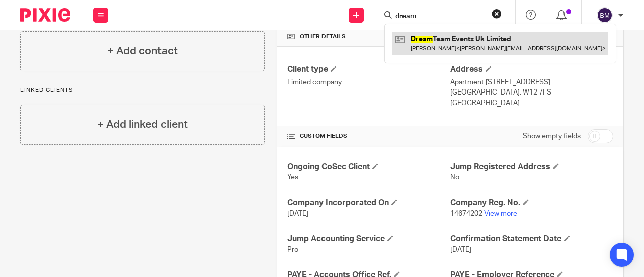 Image resolution: width=644 pixels, height=277 pixels. I want to click on p: Linked clients, so click(142, 91).